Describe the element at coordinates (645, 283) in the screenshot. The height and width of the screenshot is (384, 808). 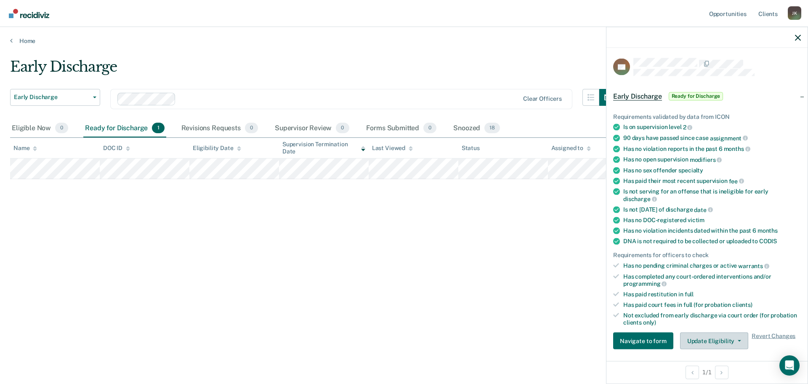
I see `span: programming` at that location.